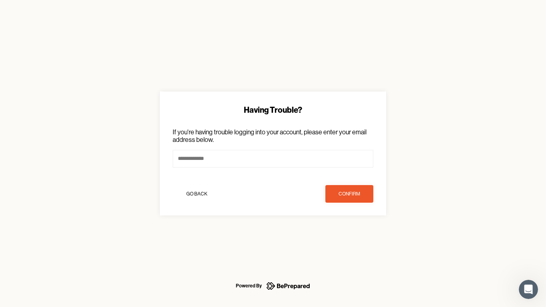  I want to click on div: confirm, so click(349, 194).